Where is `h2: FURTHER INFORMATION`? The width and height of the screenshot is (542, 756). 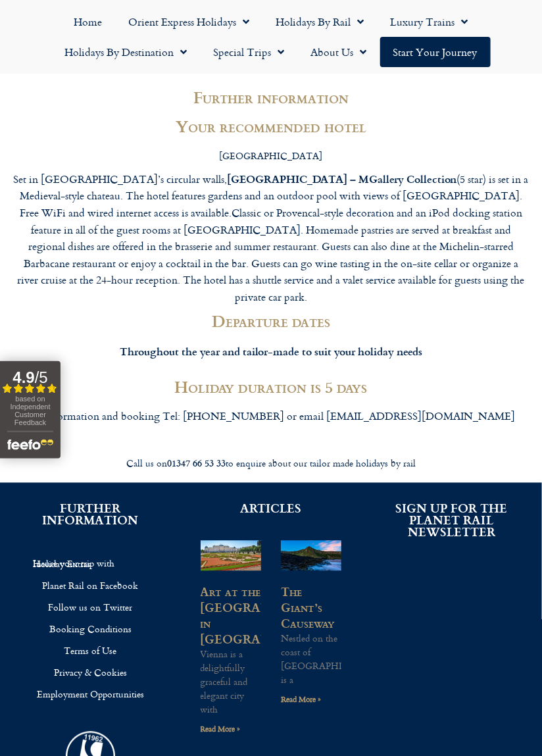
h2: FURTHER INFORMATION is located at coordinates (90, 515).